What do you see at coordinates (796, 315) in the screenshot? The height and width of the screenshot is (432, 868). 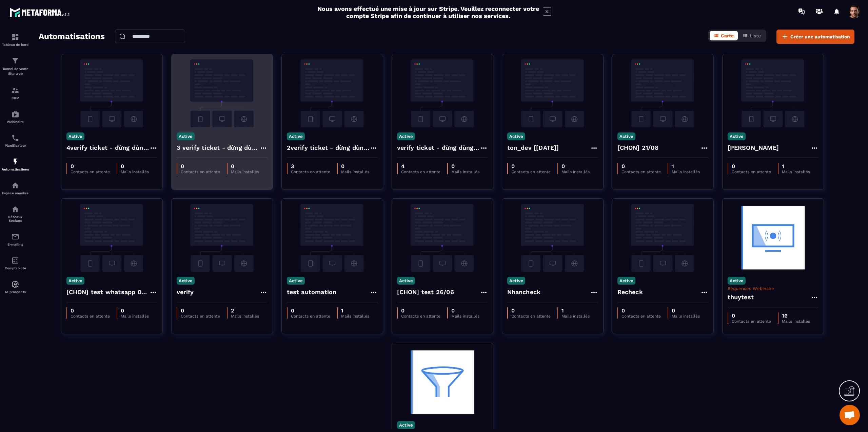 I see `p: 16` at bounding box center [796, 315].